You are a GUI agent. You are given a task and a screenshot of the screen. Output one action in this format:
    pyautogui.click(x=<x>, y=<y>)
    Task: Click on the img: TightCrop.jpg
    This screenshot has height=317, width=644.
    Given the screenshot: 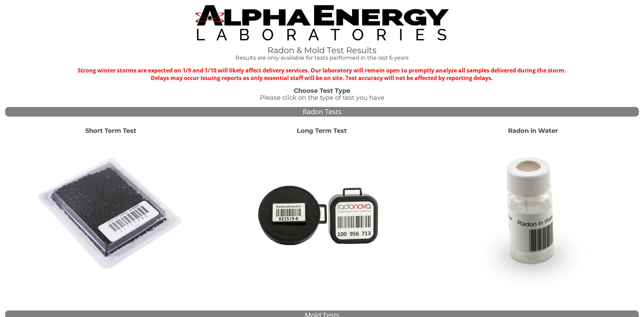 What is the action you would take?
    pyautogui.click(x=322, y=23)
    